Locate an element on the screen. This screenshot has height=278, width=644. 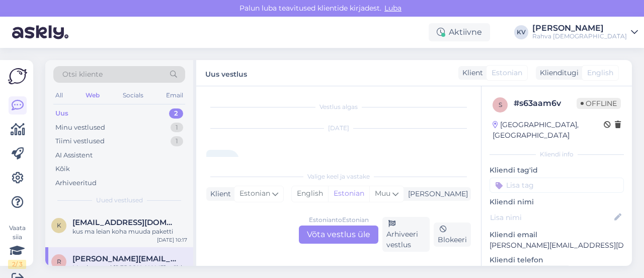
div: Web is located at coordinates (92, 95).